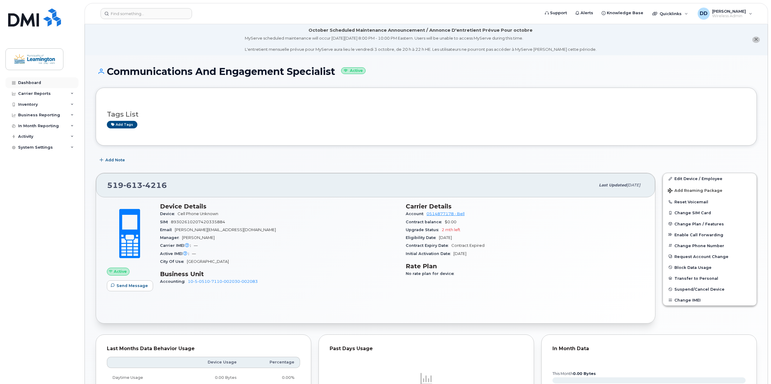 The height and width of the screenshot is (384, 771). Describe the element at coordinates (198, 213) in the screenshot. I see `span: Cell Phone Unknown` at that location.